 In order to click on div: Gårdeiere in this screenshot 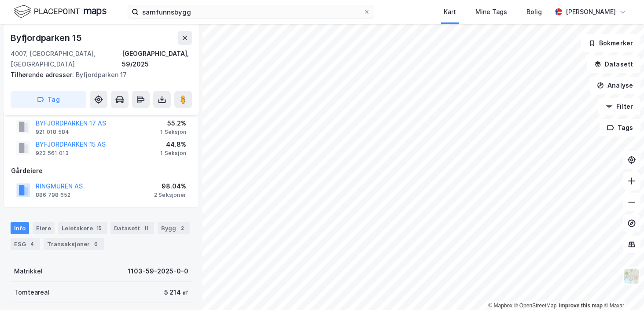, I will do `click(102, 170)`.